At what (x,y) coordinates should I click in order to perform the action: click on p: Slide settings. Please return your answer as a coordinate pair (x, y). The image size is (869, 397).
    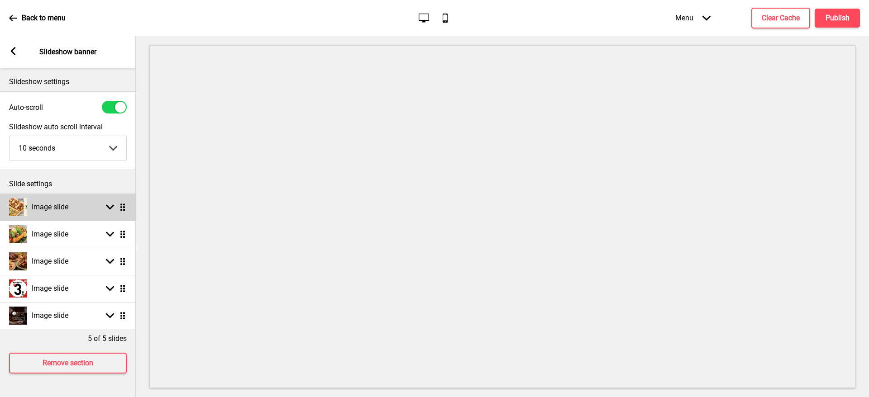
    Looking at the image, I should click on (68, 184).